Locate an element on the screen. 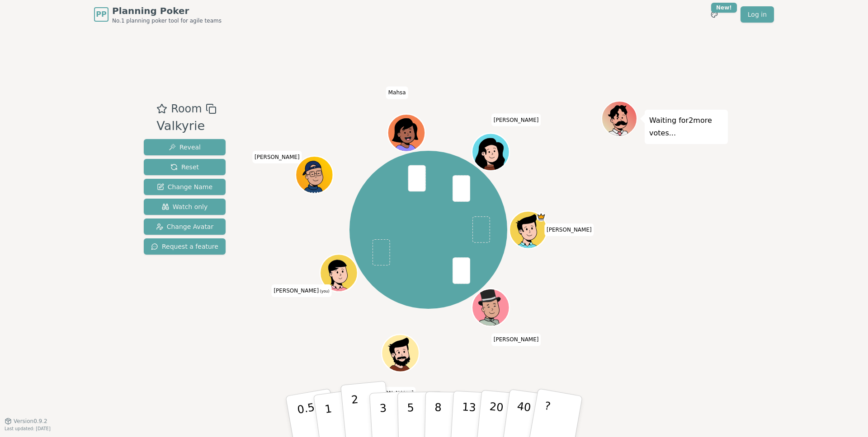 This screenshot has width=868, height=437. button: Add as favourite is located at coordinates (162, 109).